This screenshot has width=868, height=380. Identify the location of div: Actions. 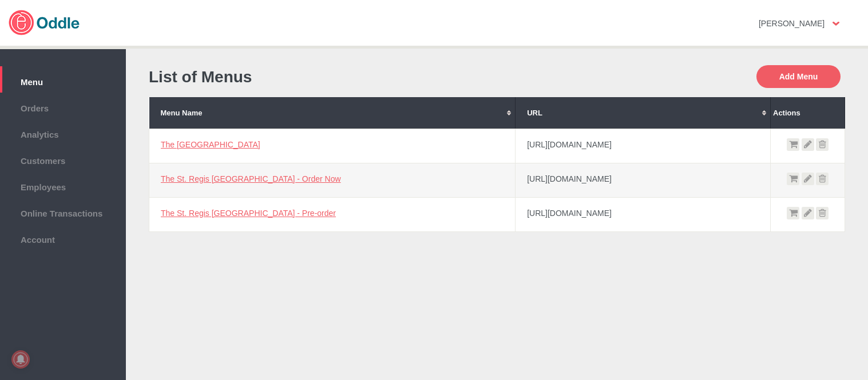
(807, 113).